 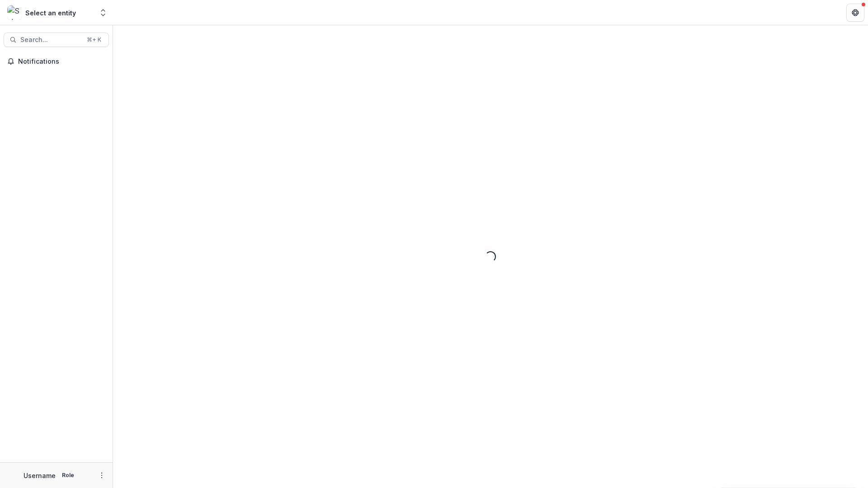 I want to click on button: Get Help, so click(x=856, y=13).